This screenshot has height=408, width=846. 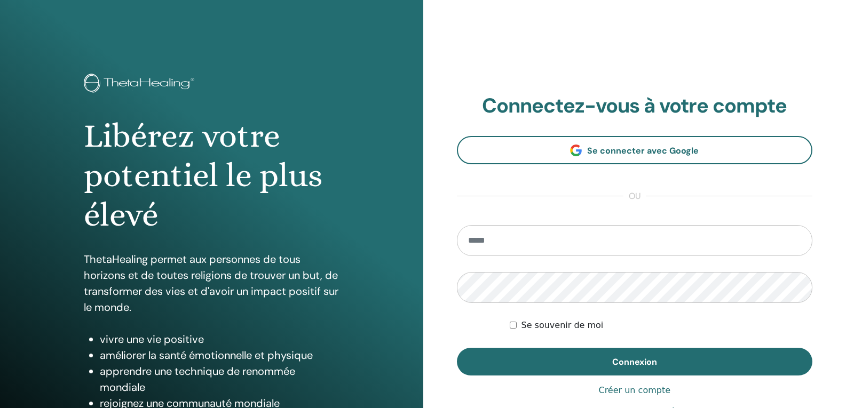 What do you see at coordinates (219, 340) in the screenshot?
I see `li: vivre une vie positive` at bounding box center [219, 340].